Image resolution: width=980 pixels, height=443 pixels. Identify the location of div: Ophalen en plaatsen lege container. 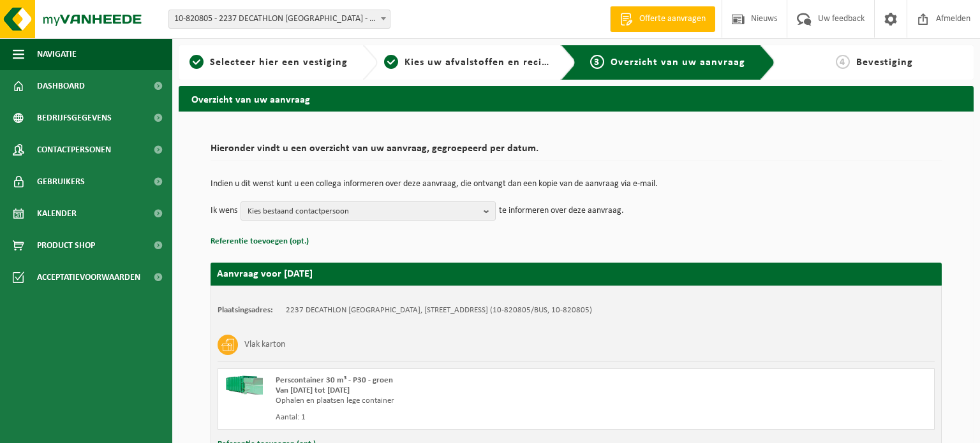
(451, 401).